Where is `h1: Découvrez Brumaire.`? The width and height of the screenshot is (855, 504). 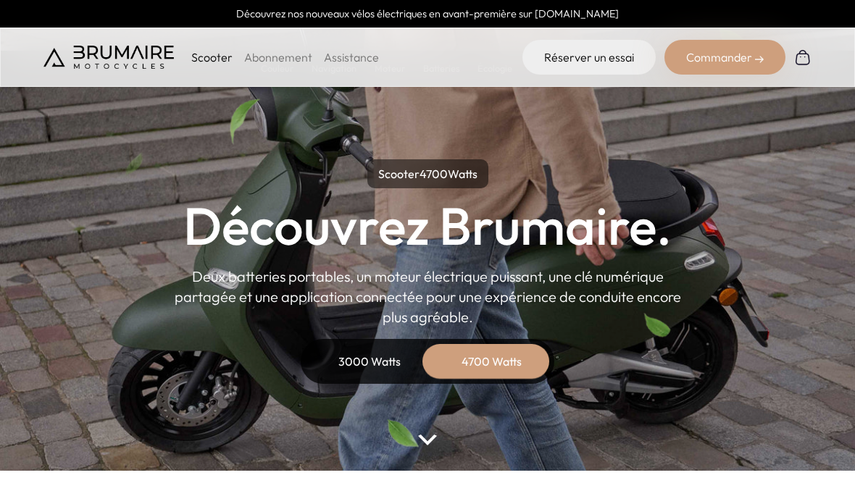 h1: Découvrez Brumaire. is located at coordinates (427, 226).